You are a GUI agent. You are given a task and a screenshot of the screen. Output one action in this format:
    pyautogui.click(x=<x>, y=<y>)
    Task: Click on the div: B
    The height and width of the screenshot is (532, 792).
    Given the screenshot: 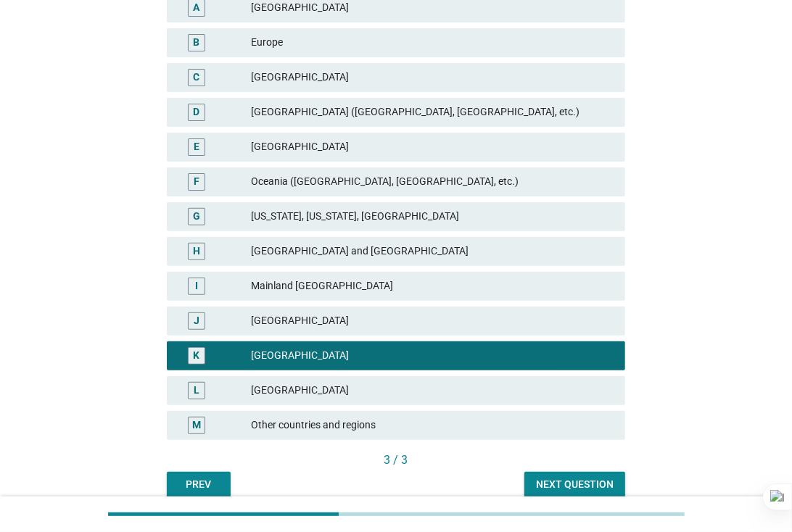 What is the action you would take?
    pyautogui.click(x=197, y=42)
    